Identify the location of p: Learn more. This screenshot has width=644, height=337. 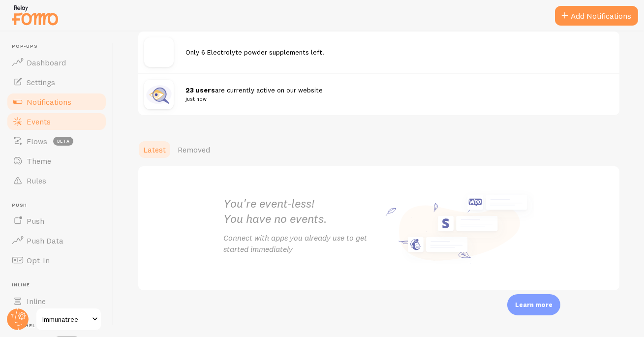
(534, 305).